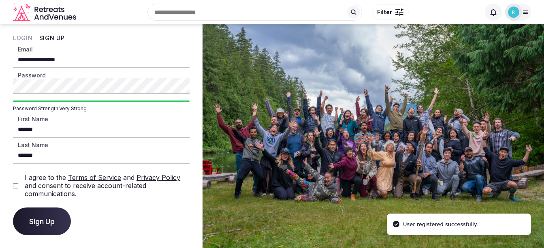 This screenshot has height=248, width=544. I want to click on img: My Account Background, so click(373, 135).